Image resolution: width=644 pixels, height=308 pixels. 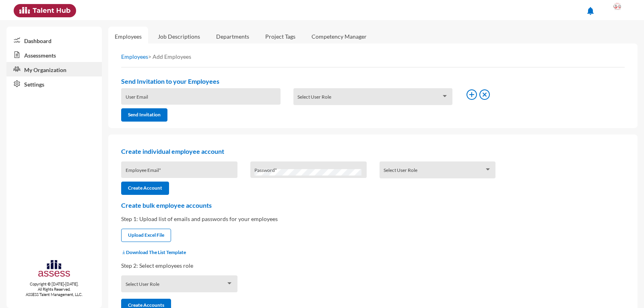 What do you see at coordinates (372, 265) in the screenshot?
I see `p: Step 2: Select employees role` at bounding box center [372, 265].